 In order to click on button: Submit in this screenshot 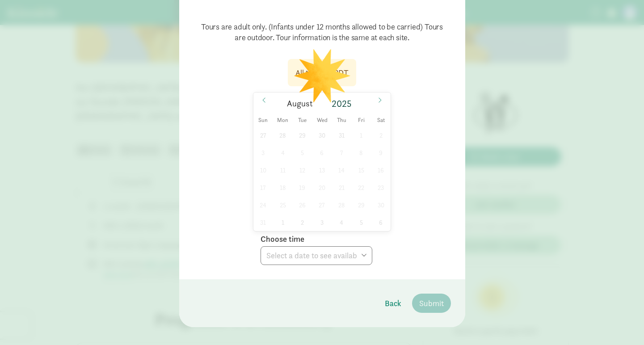, I will do `click(431, 303)`.